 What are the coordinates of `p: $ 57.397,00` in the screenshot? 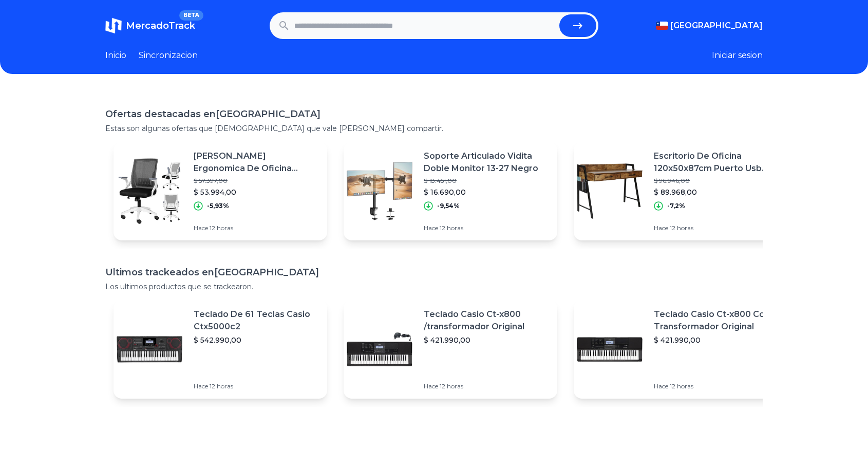 It's located at (256, 181).